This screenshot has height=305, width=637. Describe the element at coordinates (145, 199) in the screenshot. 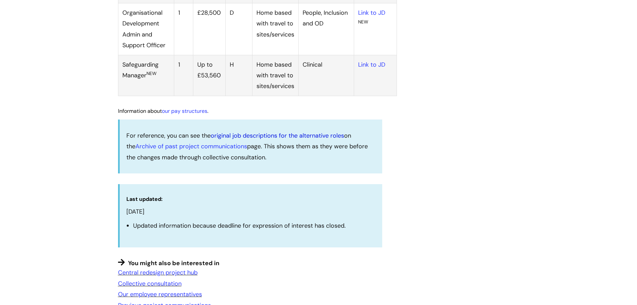

I see `strong: Last updated:` at that location.